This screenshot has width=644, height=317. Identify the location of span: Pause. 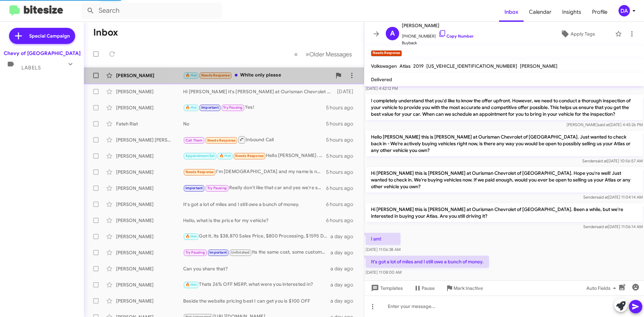
(428, 288).